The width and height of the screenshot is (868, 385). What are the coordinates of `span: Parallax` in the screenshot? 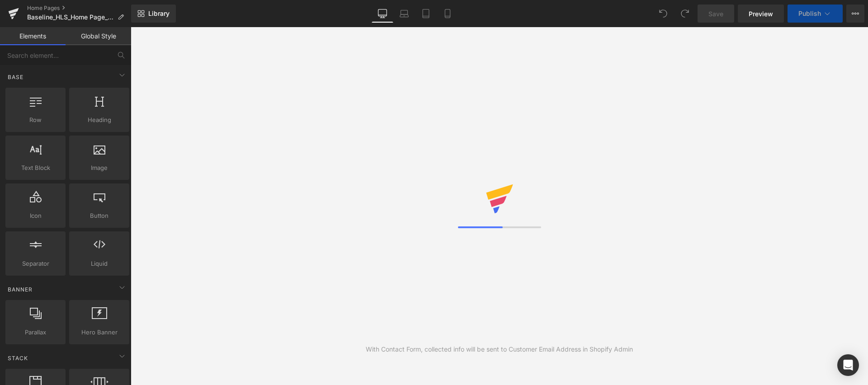 It's located at (35, 332).